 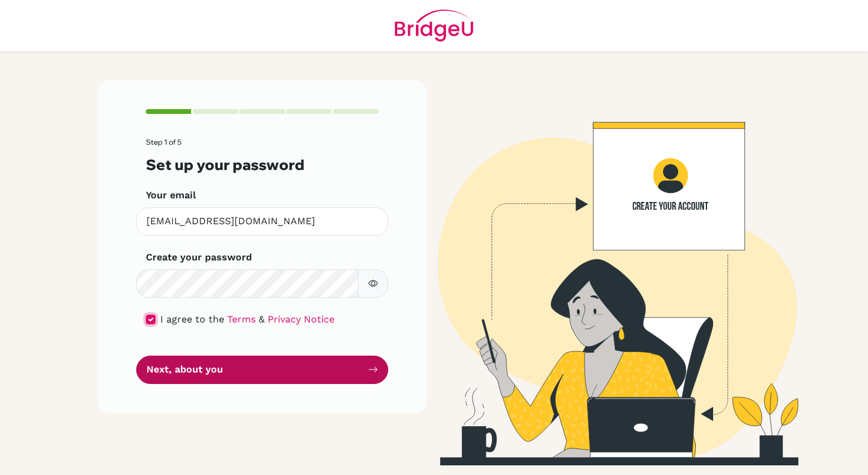 What do you see at coordinates (262, 221) in the screenshot?
I see `input: Insert your email*` at bounding box center [262, 221].